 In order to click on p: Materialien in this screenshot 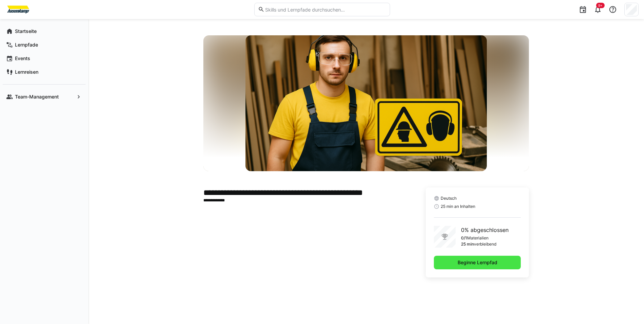, I will do `click(478, 238)`.